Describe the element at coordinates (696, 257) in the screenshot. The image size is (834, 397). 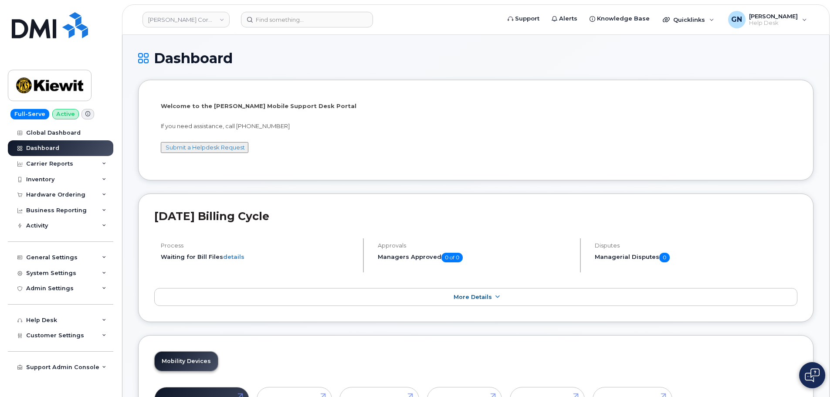
I see `h5: Managerial Disputes` at that location.